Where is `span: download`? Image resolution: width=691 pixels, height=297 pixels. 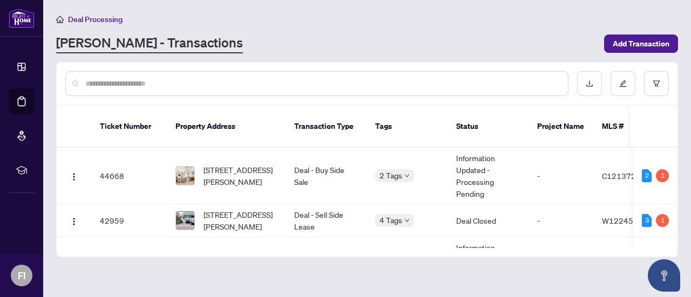
span: download is located at coordinates (589, 84).